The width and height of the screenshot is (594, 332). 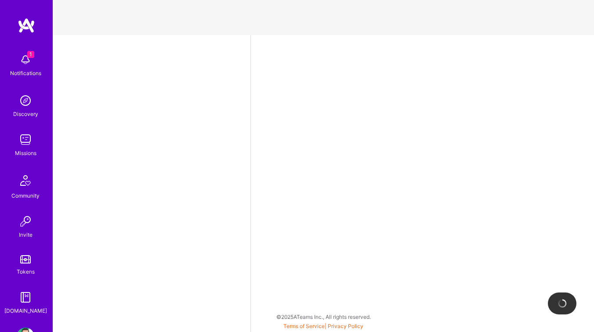 What do you see at coordinates (25, 153) in the screenshot?
I see `div: Missions` at bounding box center [25, 153].